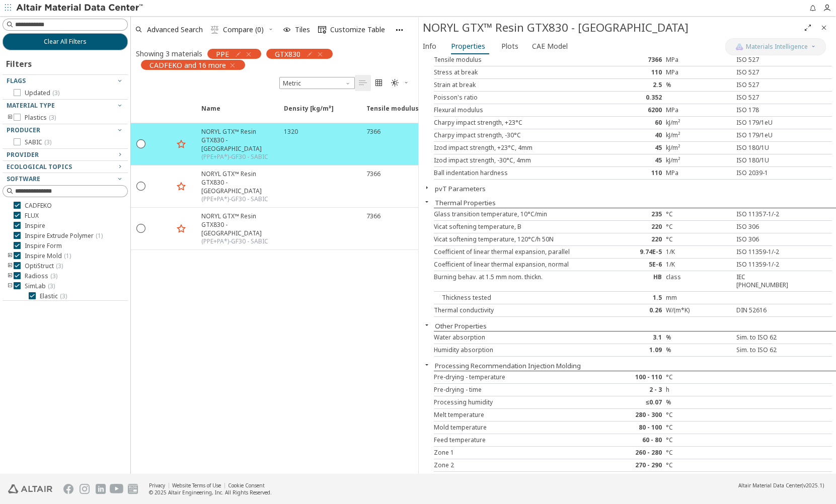  What do you see at coordinates (517, 227) in the screenshot?
I see `div: Vicat softening temperature, B` at bounding box center [517, 227].